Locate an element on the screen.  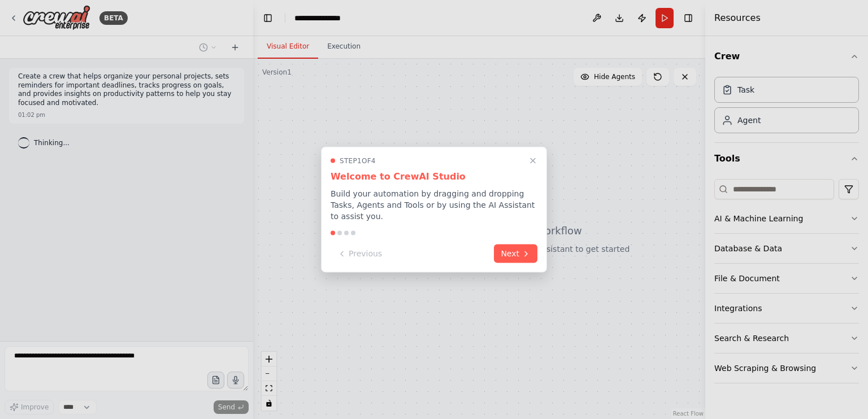
button: Next is located at coordinates (515, 254).